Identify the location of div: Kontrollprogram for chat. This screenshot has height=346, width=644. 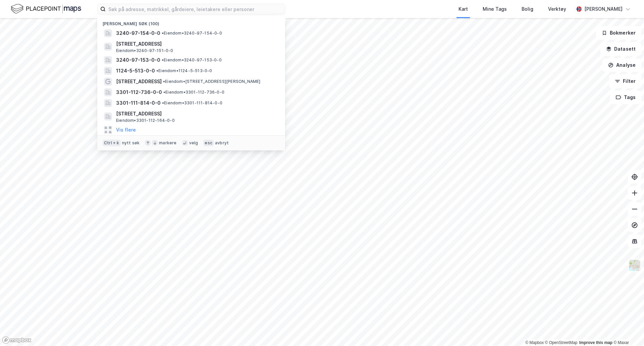
(627, 330).